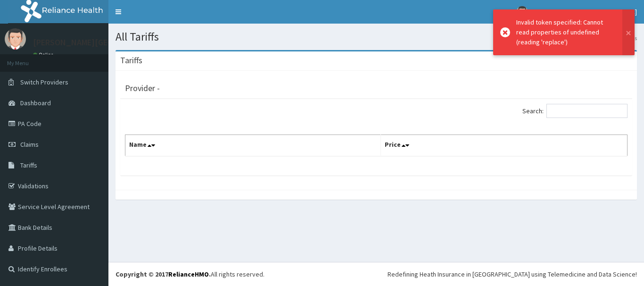 The height and width of the screenshot is (286, 644). I want to click on h3: Tariffs, so click(131, 60).